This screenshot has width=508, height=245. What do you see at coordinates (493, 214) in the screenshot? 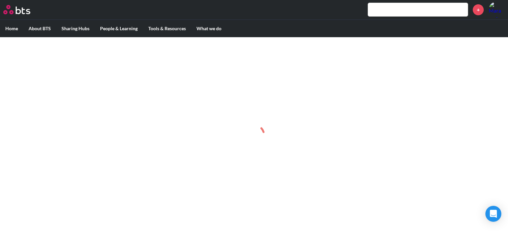
I see `div: Open Intercom Messenger` at bounding box center [493, 214].